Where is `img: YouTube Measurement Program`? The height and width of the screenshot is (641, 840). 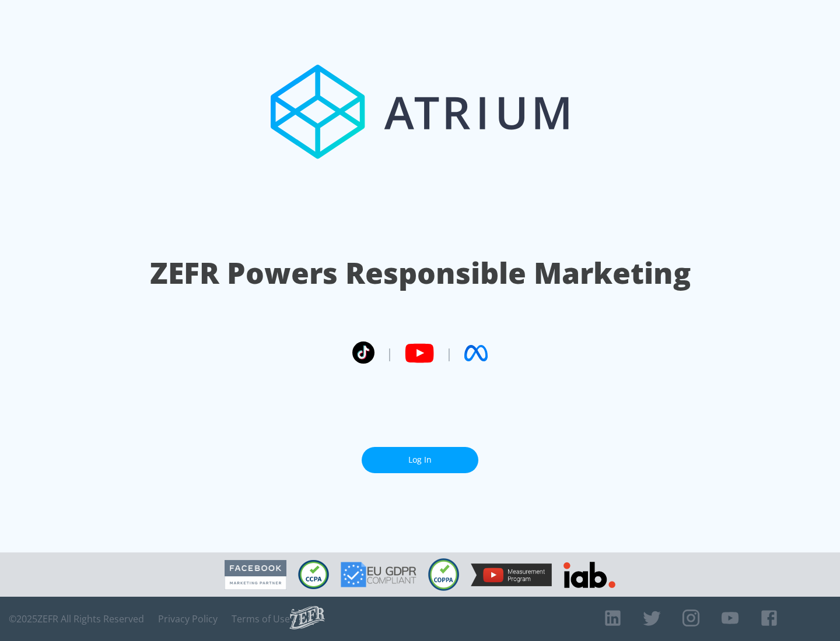
img: YouTube Measurement Program is located at coordinates (511, 574).